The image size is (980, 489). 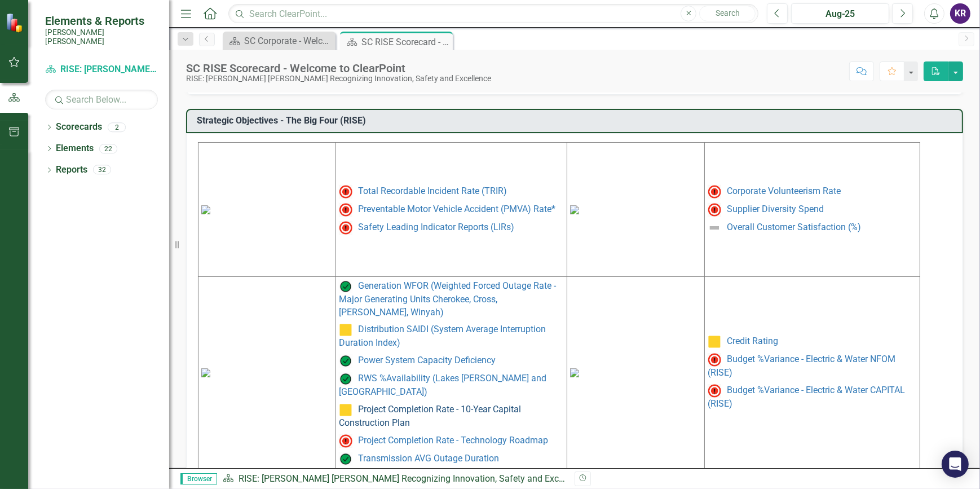 What do you see at coordinates (727, 13) in the screenshot?
I see `span: Search` at bounding box center [727, 13].